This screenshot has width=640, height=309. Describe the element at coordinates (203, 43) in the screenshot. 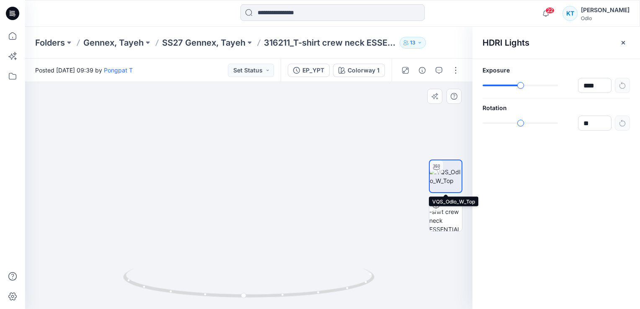

I see `p: SS27 Gennex, Tayeh` at that location.